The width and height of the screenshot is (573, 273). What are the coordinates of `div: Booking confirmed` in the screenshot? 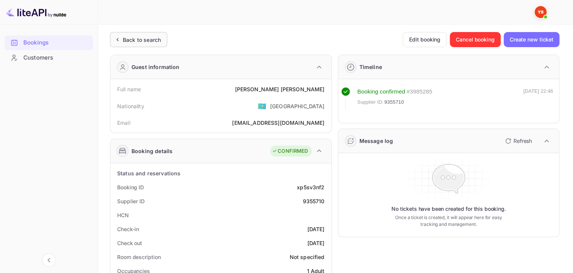 It's located at (381, 92).